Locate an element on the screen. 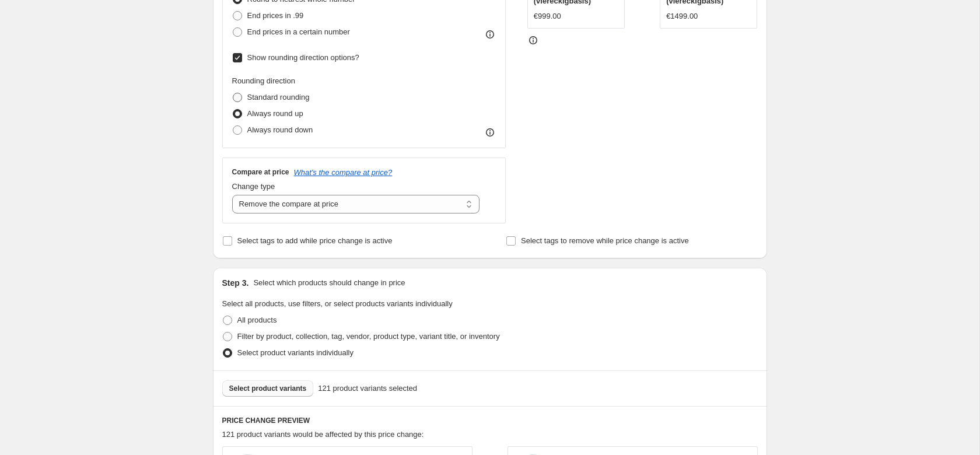 The width and height of the screenshot is (980, 455). span: End prices in .99 is located at coordinates (275, 15).